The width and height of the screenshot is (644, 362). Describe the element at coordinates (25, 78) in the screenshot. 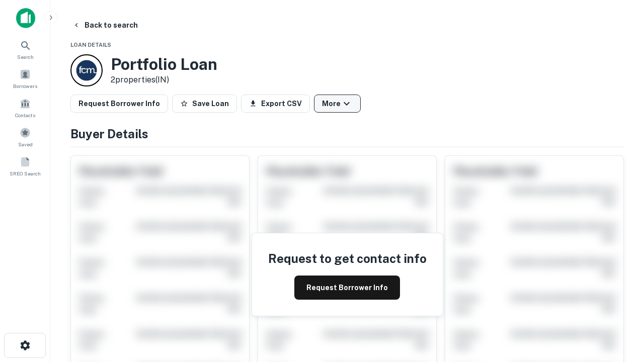

I see `div: Borrowers` at that location.